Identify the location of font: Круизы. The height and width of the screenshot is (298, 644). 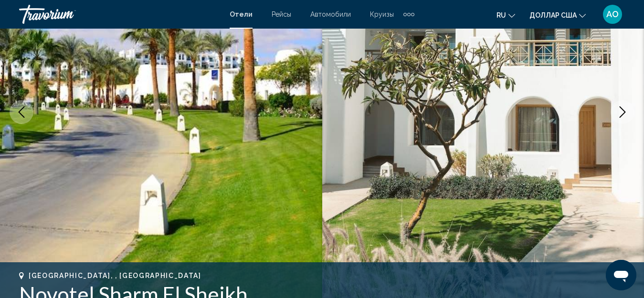
(382, 14).